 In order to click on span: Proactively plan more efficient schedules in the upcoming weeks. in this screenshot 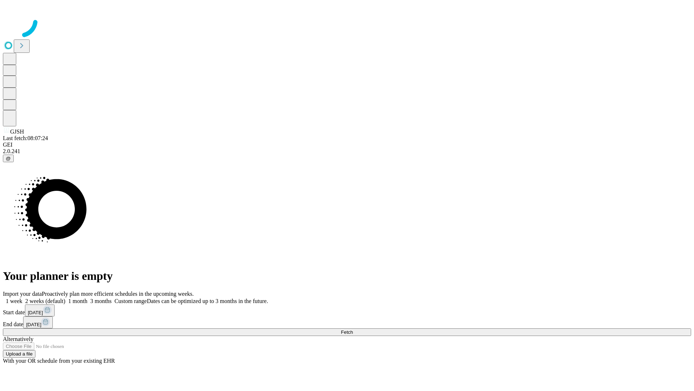, I will do `click(118, 293)`.